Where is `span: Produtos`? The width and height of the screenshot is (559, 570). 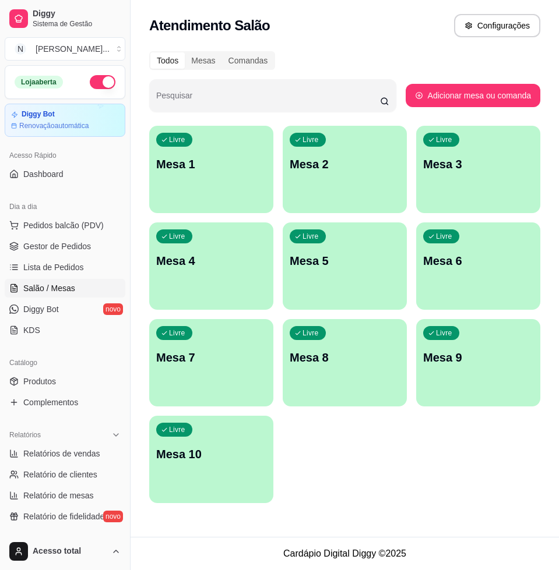
span: Produtos is located at coordinates (40, 382).